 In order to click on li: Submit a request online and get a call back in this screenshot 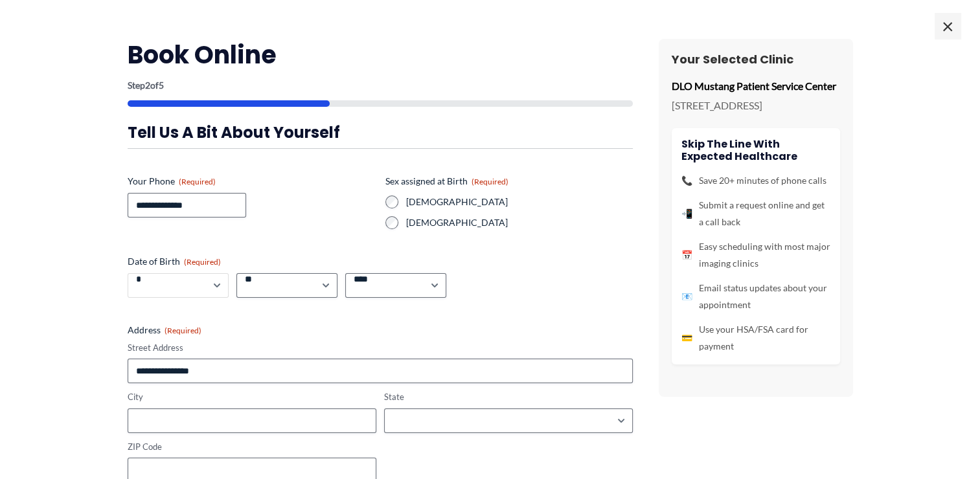, I will do `click(756, 214)`.